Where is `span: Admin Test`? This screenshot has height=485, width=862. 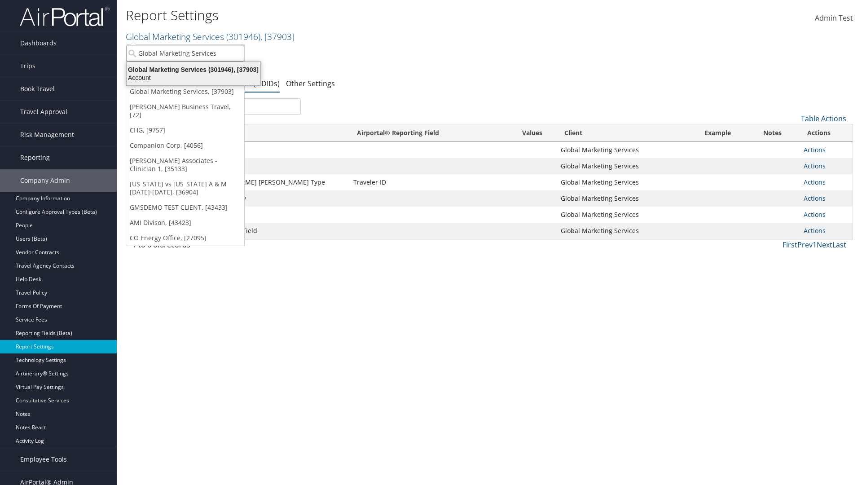 span: Admin Test is located at coordinates (834, 18).